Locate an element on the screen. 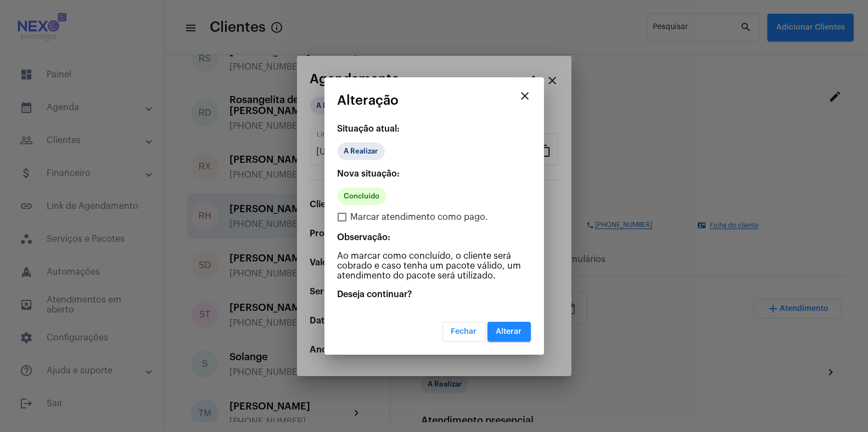 The image size is (868, 432). button: Alterar is located at coordinates (509, 332).